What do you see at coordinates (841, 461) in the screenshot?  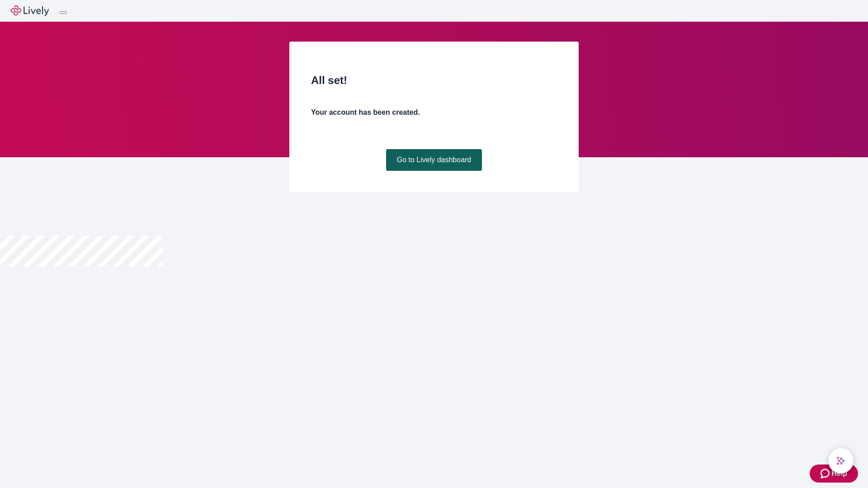 I see `button: chat` at bounding box center [841, 461].